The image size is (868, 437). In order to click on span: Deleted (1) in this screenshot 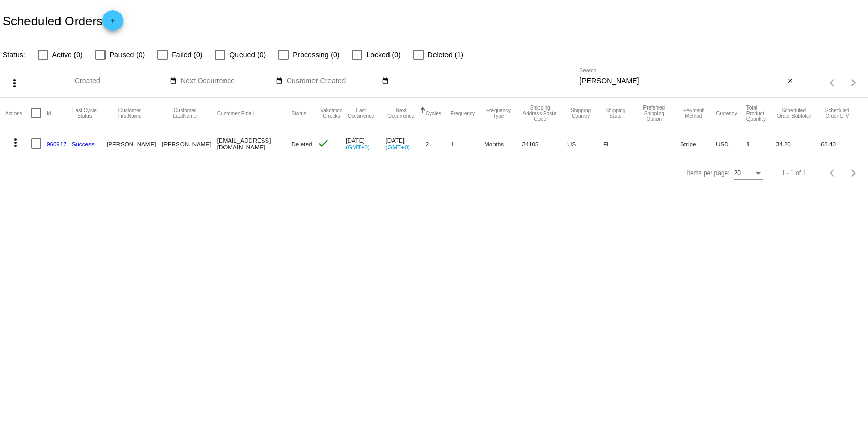, I will do `click(446, 55)`.